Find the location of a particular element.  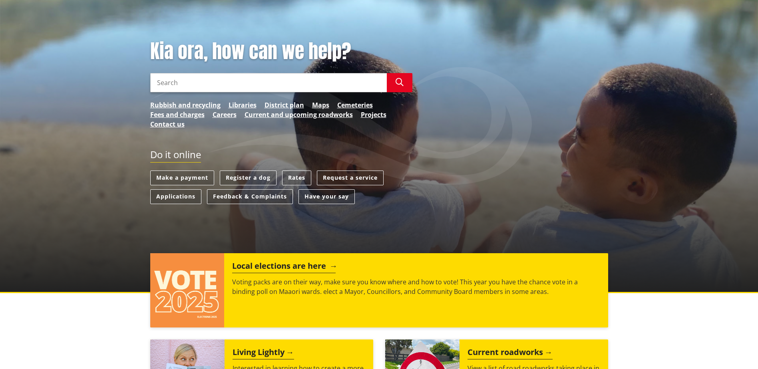

a: Contact us is located at coordinates (167, 124).